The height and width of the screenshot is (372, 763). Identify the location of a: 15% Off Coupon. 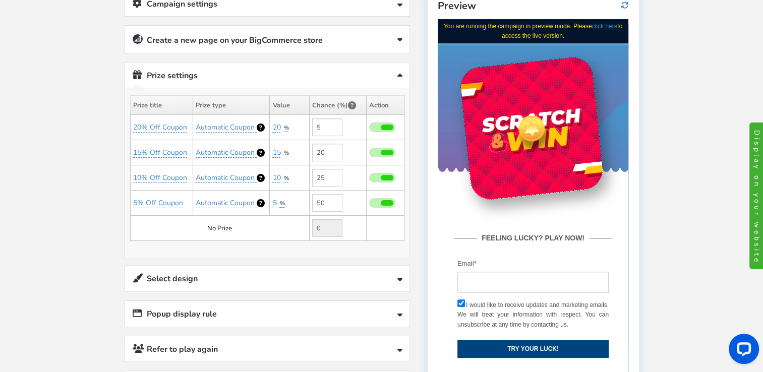
(160, 153).